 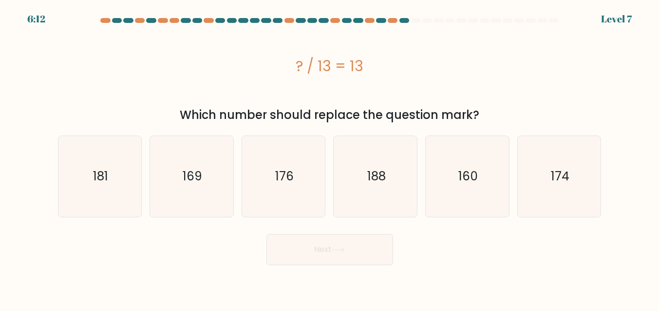 What do you see at coordinates (330, 66) in the screenshot?
I see `div: ? / 13 = 13` at bounding box center [330, 66].